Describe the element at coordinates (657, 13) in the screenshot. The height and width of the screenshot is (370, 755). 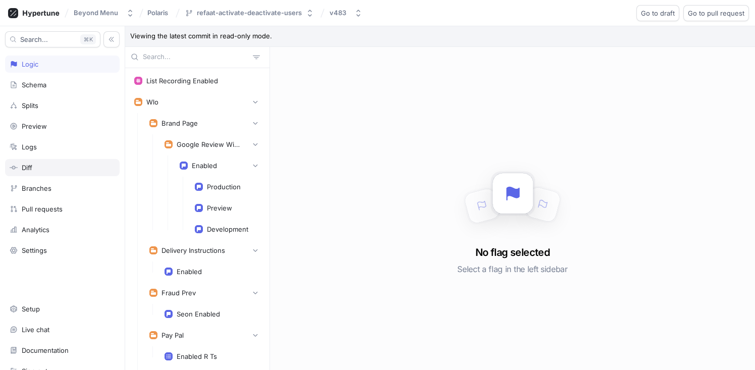
I see `span: Go to draft` at that location.